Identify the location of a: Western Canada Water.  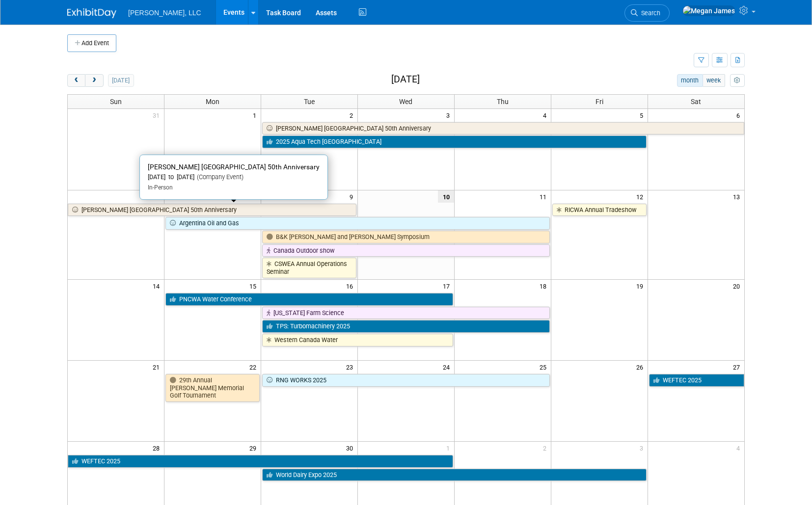
(357, 340).